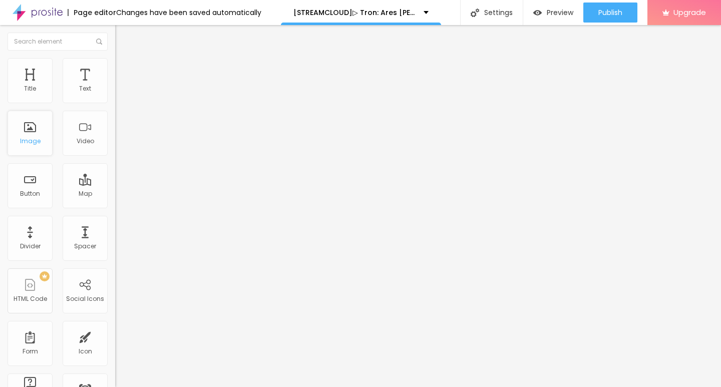 The image size is (721, 387). Describe the element at coordinates (30, 141) in the screenshot. I see `div: Image` at that location.